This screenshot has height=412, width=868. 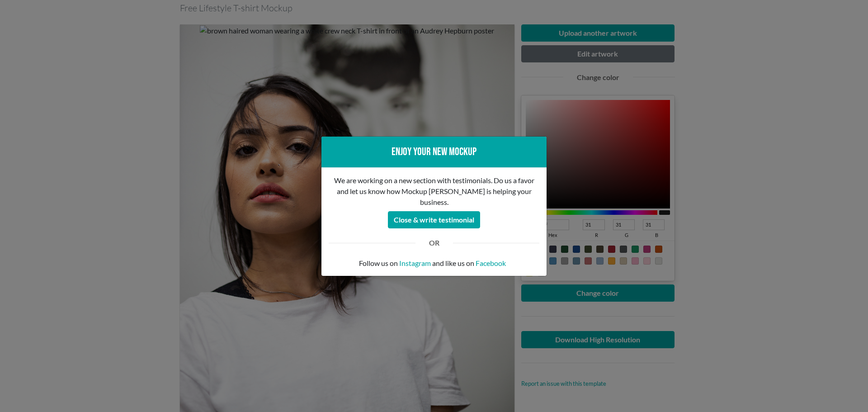 I want to click on p: Follow us on and like us on, so click(x=434, y=263).